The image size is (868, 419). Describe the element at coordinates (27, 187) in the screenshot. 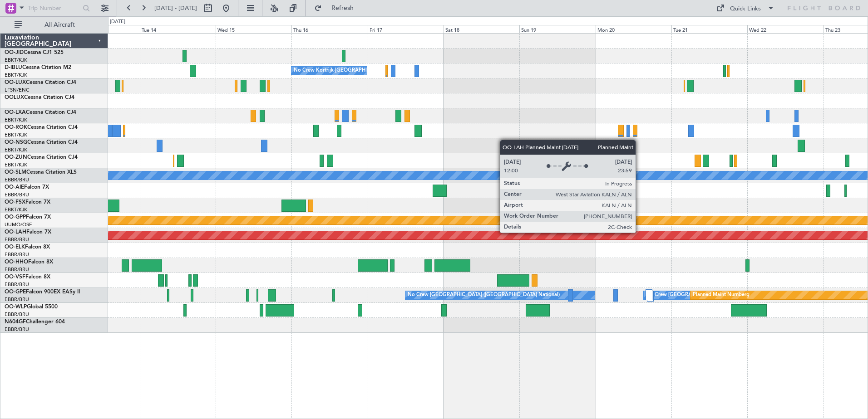

I see `a: OO-AIEFalcon 7X` at that location.